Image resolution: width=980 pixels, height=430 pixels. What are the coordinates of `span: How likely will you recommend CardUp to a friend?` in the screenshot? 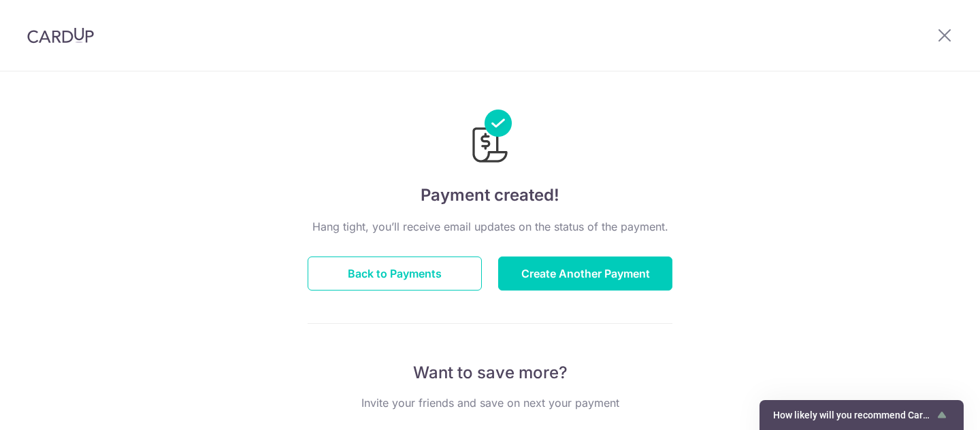 It's located at (853, 415).